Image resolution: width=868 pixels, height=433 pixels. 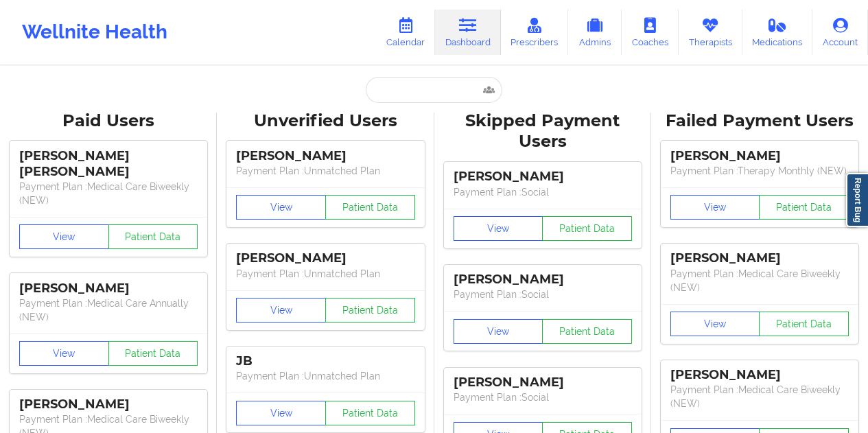 What do you see at coordinates (759, 121) in the screenshot?
I see `div: Failed Payment Users` at bounding box center [759, 121].